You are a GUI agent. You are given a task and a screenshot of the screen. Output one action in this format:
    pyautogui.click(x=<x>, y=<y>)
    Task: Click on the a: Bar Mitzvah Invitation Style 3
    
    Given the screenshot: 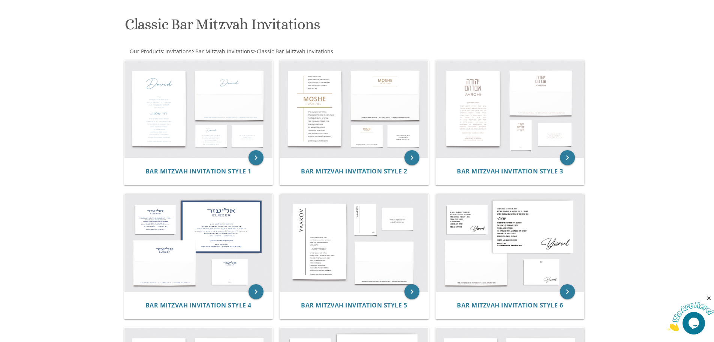 What is the action you would take?
    pyautogui.click(x=510, y=171)
    